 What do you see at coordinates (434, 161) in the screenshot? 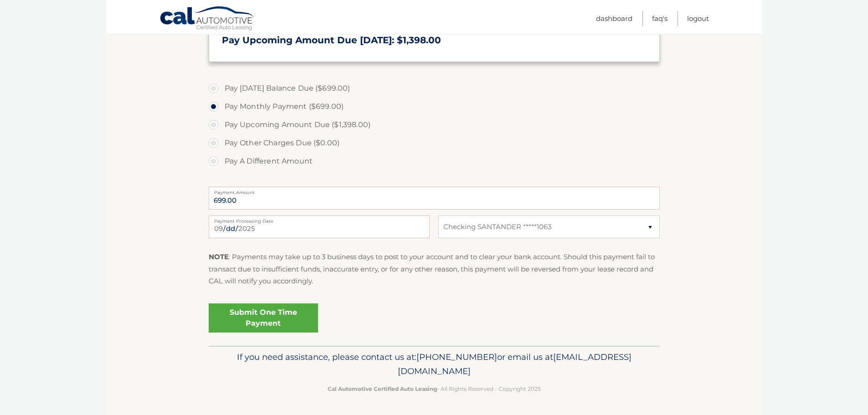
I see `label: Pay A Different Amount` at bounding box center [434, 161].